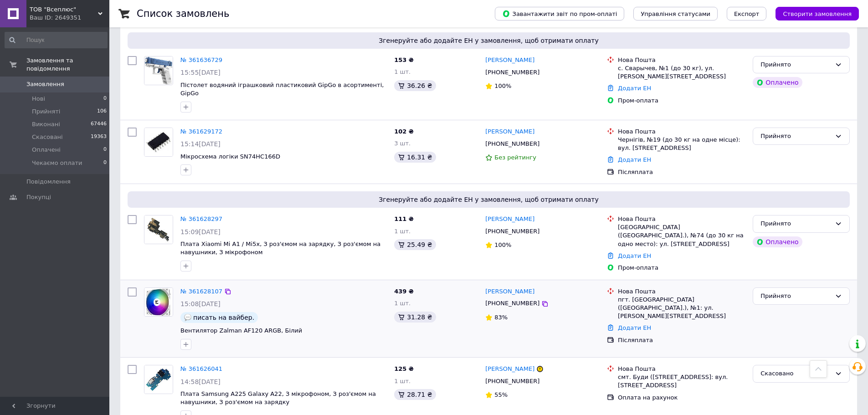  What do you see at coordinates (46, 150) in the screenshot?
I see `span: Оплачені` at bounding box center [46, 150].